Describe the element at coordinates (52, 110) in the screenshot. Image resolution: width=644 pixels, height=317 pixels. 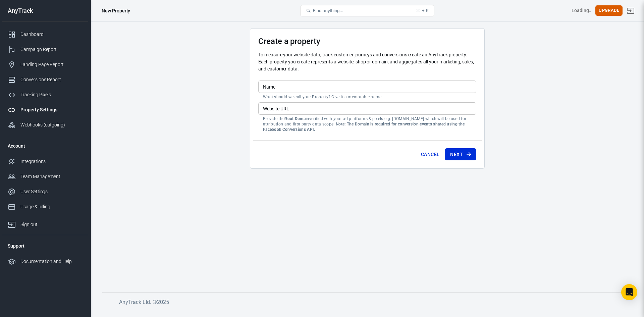
I see `div: Property Settings` at that location.